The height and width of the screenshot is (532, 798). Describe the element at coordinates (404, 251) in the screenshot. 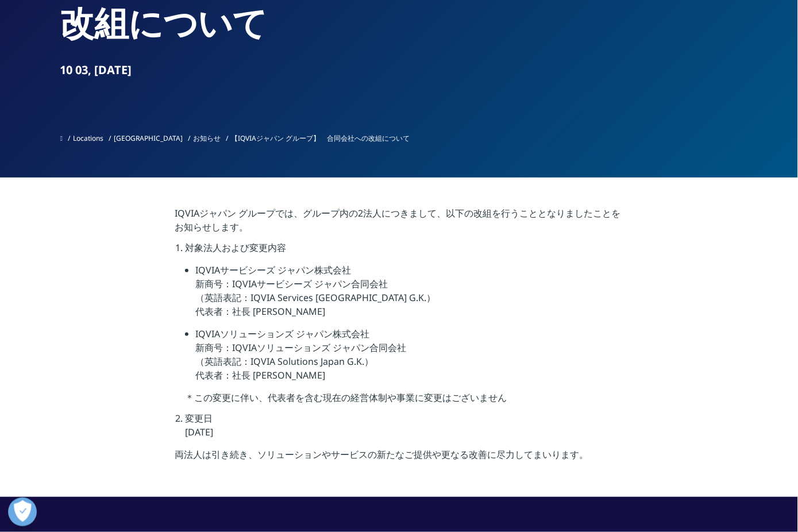

I see `li: 対象法人および変更内容` at that location.